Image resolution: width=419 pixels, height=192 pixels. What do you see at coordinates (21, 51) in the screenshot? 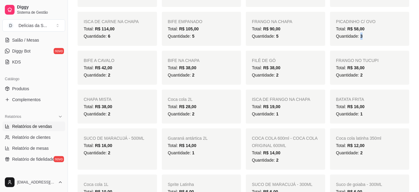
I see `span: Diggy Bot` at bounding box center [21, 51].